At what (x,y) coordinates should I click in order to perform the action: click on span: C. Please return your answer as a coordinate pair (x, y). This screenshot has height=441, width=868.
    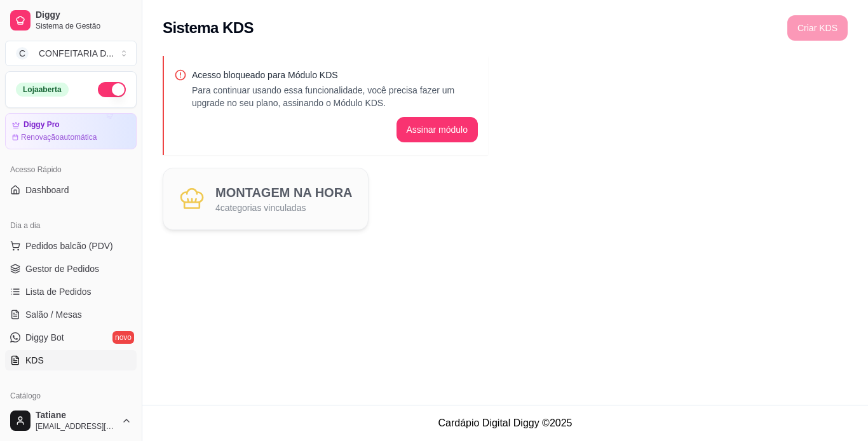
    Looking at the image, I should click on (22, 53).